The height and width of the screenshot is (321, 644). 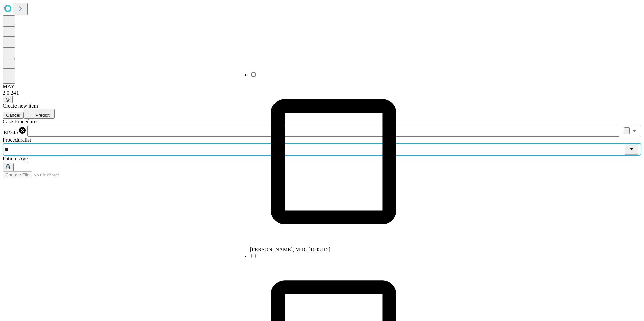 What do you see at coordinates (17, 140) in the screenshot?
I see `span: Proceduralist` at bounding box center [17, 140].